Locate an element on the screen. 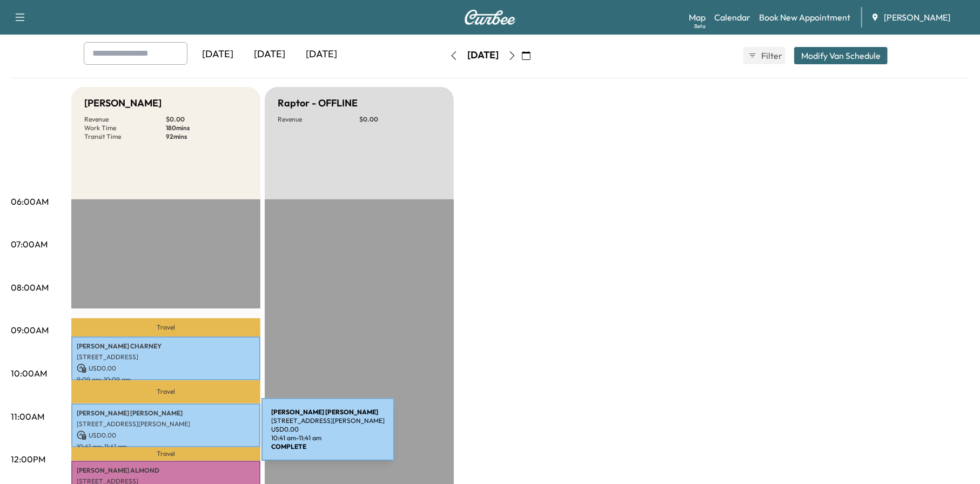 The height and width of the screenshot is (484, 980). p: 10:00AM is located at coordinates (29, 373).